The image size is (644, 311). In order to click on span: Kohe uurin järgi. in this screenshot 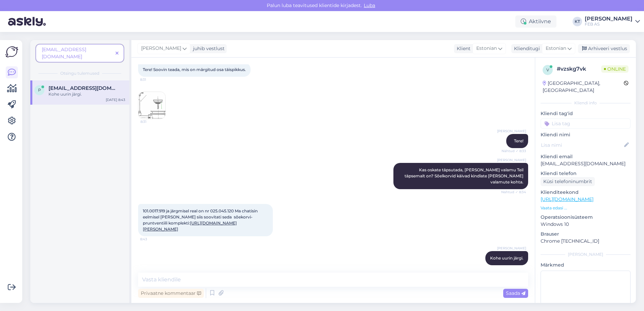, I will do `click(507, 257)`.